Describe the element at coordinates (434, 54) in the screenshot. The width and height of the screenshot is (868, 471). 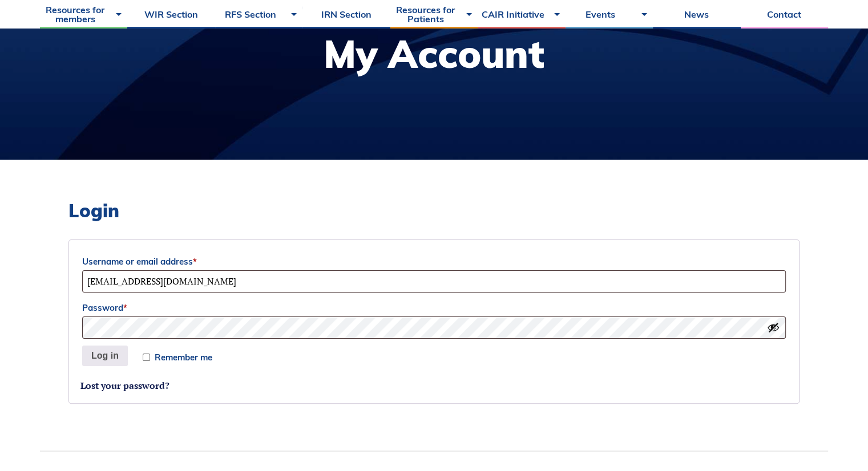
I see `h1: My Account` at that location.